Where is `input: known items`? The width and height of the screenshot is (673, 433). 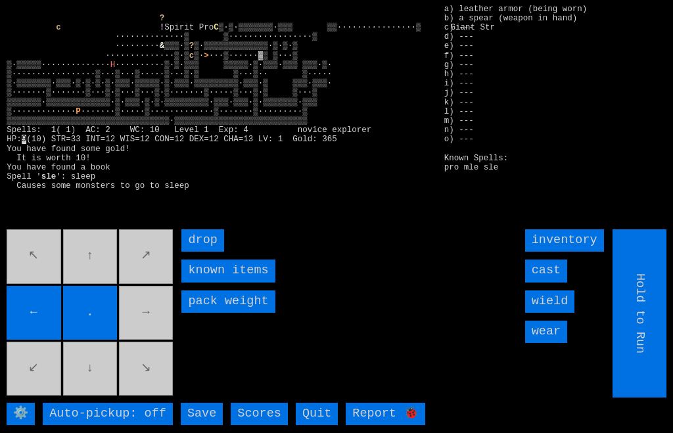 input: known items is located at coordinates (228, 271).